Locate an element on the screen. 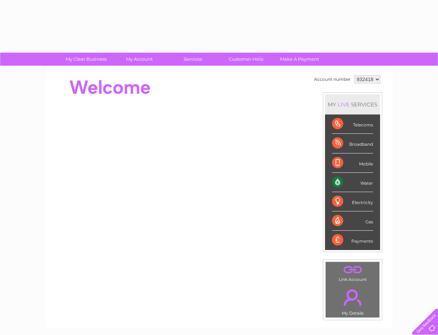  a: Customer Help is located at coordinates (246, 59).